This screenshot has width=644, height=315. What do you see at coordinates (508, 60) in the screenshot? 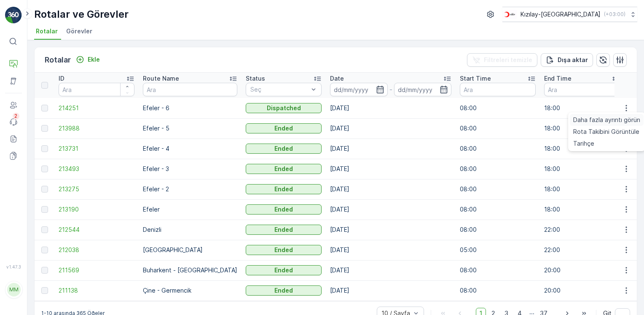
I see `p: Filtreleri temizle` at bounding box center [508, 60].